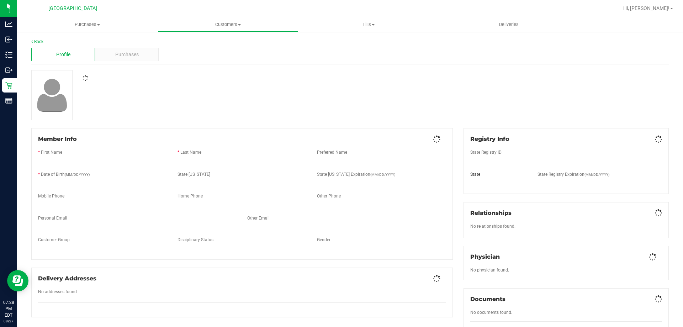  Describe the element at coordinates (52, 152) in the screenshot. I see `label: First Name` at that location.